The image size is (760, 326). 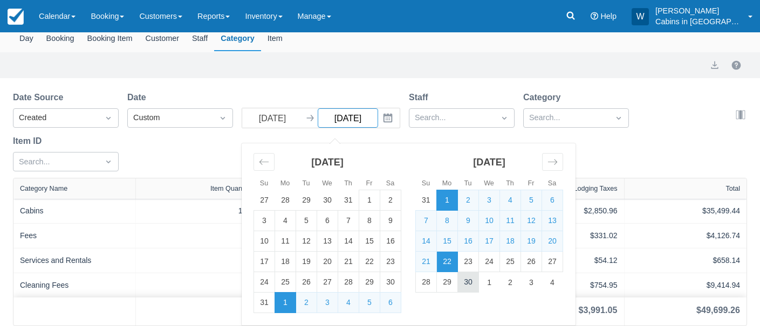 I want to click on div: State, Cty, & Lodging Taxes, so click(x=576, y=189).